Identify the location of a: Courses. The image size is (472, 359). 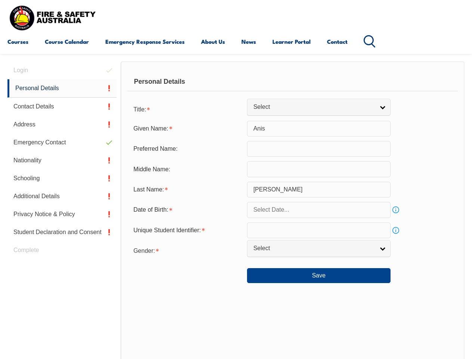
(18, 42).